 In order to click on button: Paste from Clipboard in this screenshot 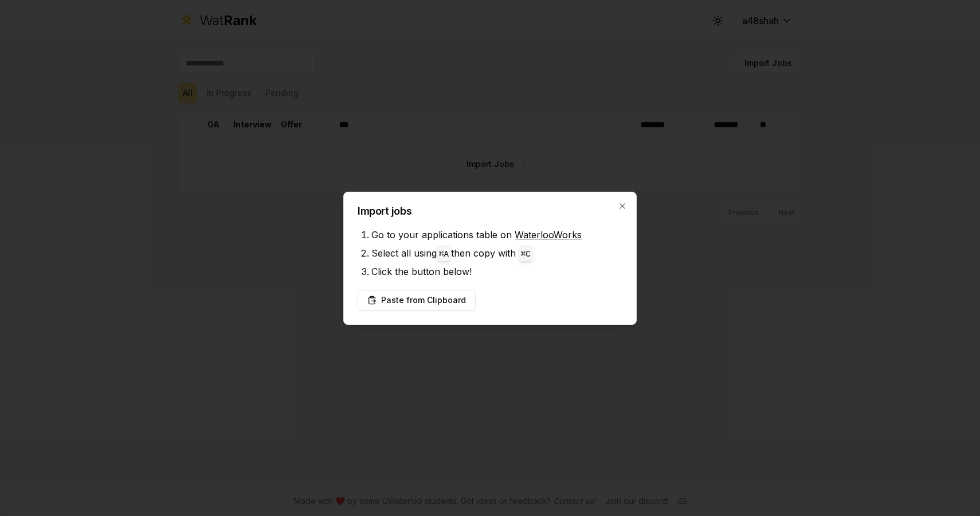, I will do `click(417, 300)`.